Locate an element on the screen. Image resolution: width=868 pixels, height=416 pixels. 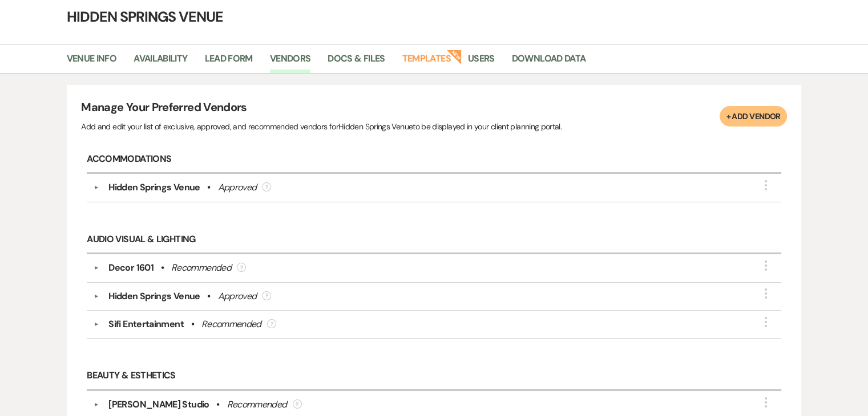
a: Download Data is located at coordinates (549, 62).